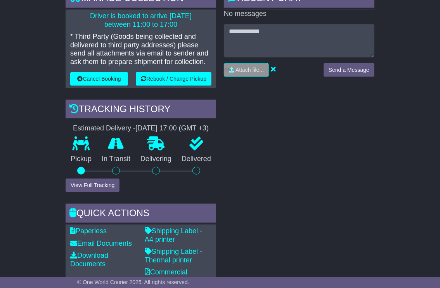 The width and height of the screenshot is (440, 288). I want to click on p: * Third Party (Goods being collected and delivered to third party addresses) please send all atta..., so click(141, 49).